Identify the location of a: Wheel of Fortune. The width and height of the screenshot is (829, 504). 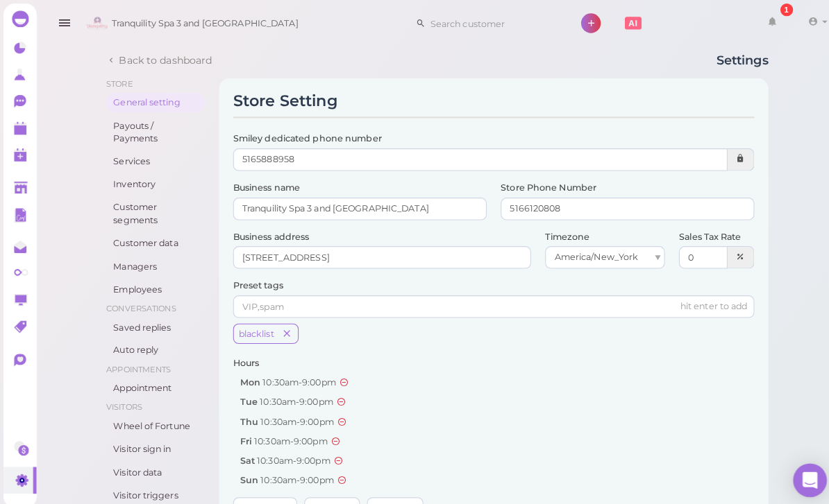
(153, 420).